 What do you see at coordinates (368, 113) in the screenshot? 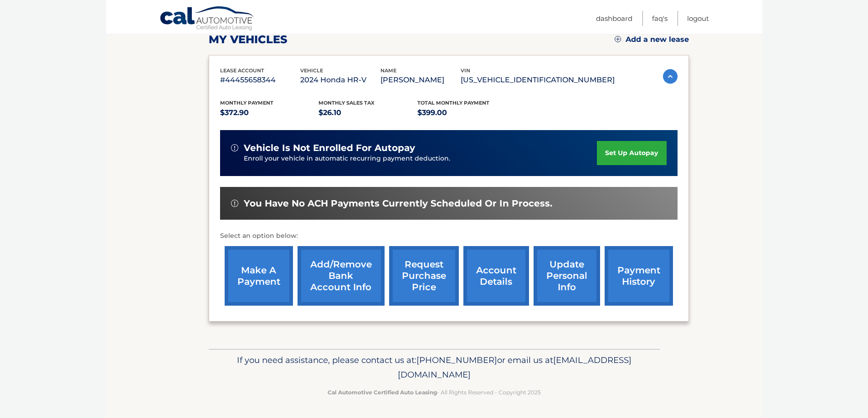
I see `p: $26.10` at bounding box center [368, 113].